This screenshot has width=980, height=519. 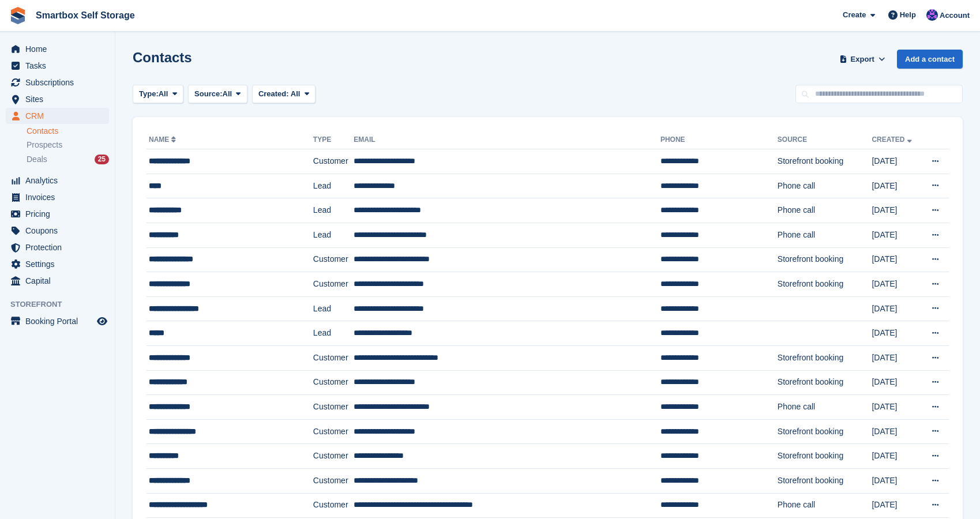 What do you see at coordinates (162, 57) in the screenshot?
I see `h1: Contacts` at bounding box center [162, 57].